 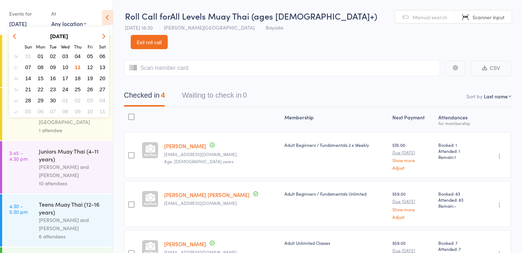 What do you see at coordinates (455, 157) in the screenshot?
I see `span: 1` at bounding box center [455, 157].